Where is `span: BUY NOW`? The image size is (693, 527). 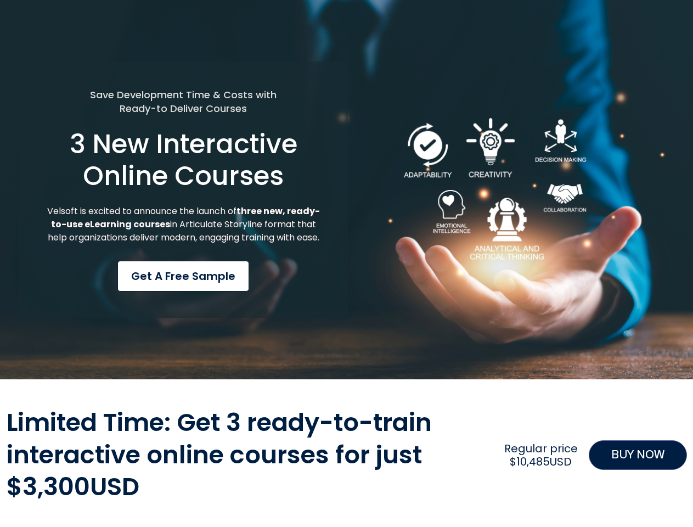
span: BUY NOW is located at coordinates (638, 455).